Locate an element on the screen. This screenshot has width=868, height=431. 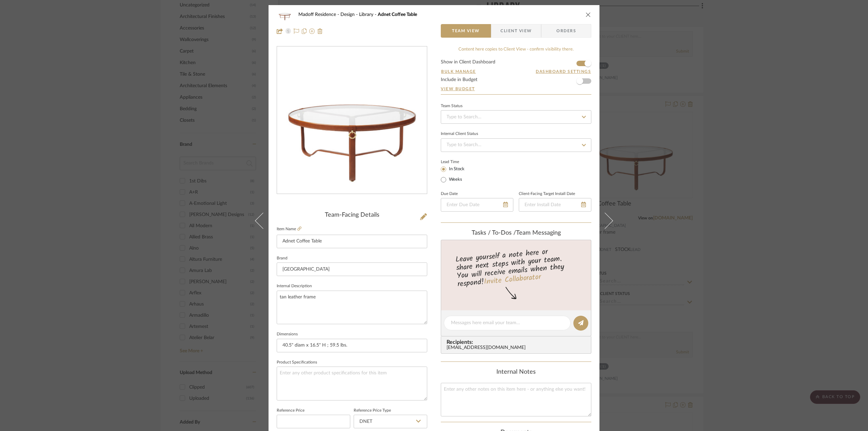
label: Reference Price is located at coordinates (291, 410).